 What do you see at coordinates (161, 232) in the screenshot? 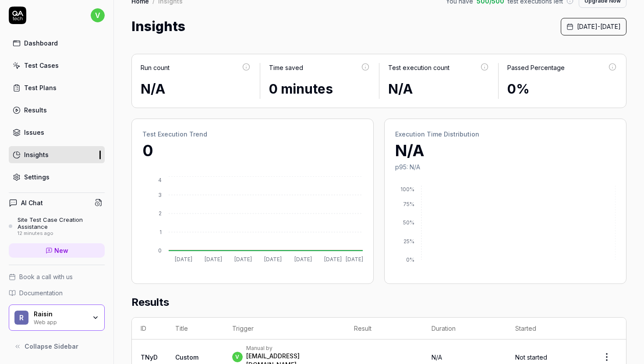
I see `tspan: 1` at bounding box center [161, 232].